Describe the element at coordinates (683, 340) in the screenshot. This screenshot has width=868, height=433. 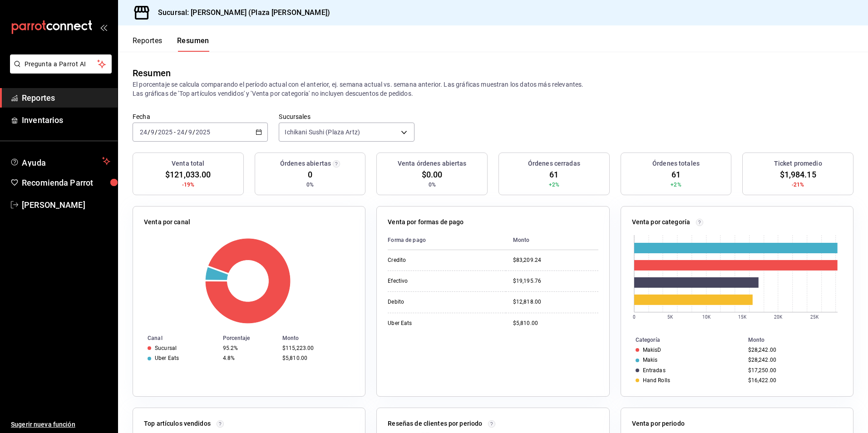
I see `th: Categoría` at that location.